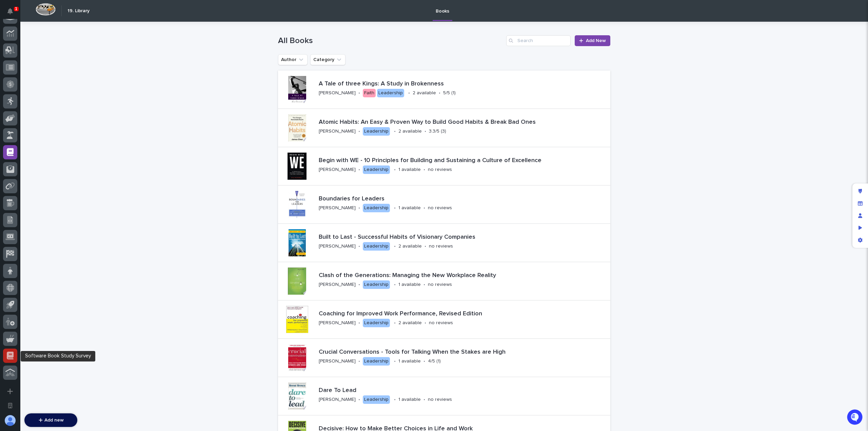 Image resolution: width=868 pixels, height=431 pixels. Describe the element at coordinates (45, 9) in the screenshot. I see `img: Workspace Logo` at that location.